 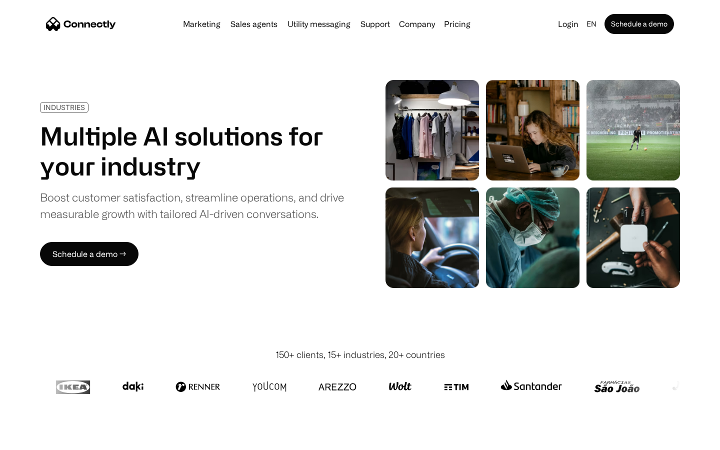 I want to click on ul: Language list, so click(x=40, y=439).